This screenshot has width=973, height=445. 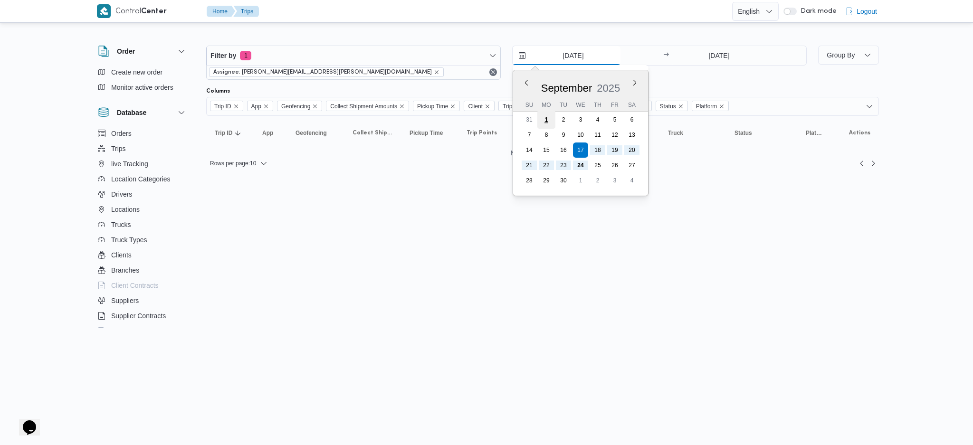 I want to click on span: Branches, so click(x=125, y=270).